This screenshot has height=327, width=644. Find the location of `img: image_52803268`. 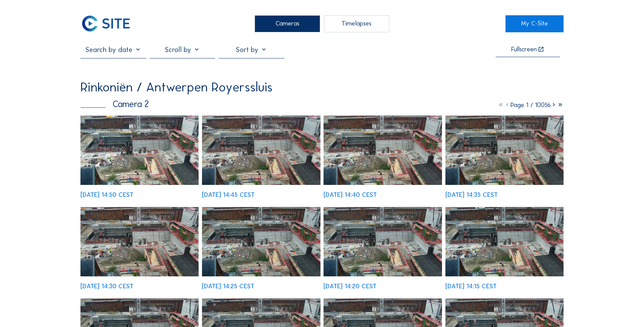

img: image_52803268 is located at coordinates (261, 150).